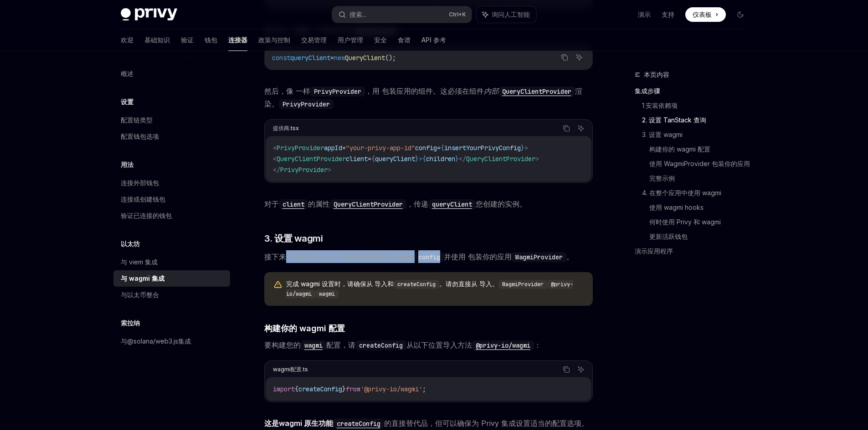 Image resolution: width=868 pixels, height=430 pixels. I want to click on font: 用法, so click(127, 165).